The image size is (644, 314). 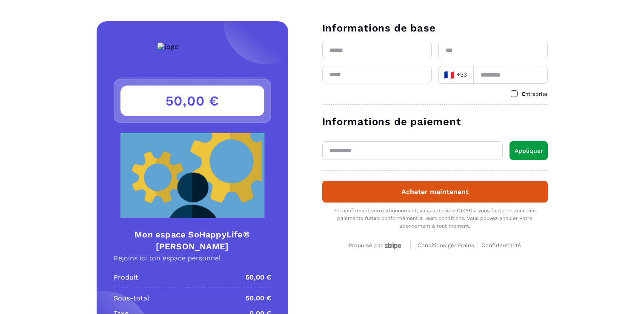 What do you see at coordinates (435, 191) in the screenshot?
I see `button: Acheter maintenant` at bounding box center [435, 191].